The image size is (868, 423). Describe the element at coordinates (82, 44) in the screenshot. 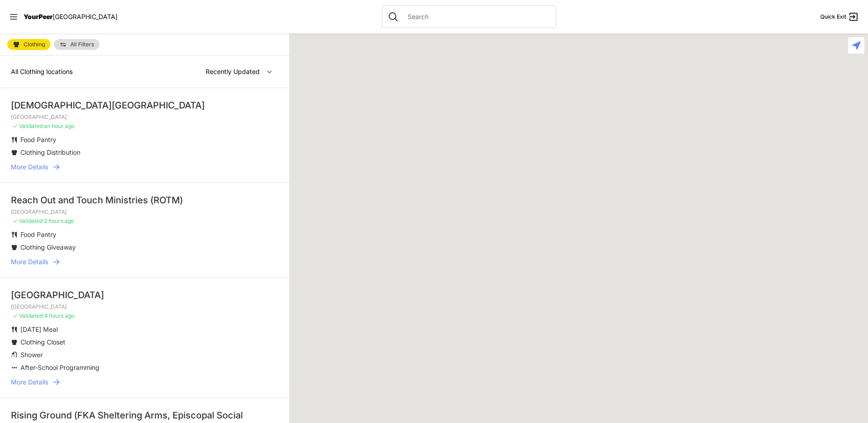

I see `span: All Filters` at that location.